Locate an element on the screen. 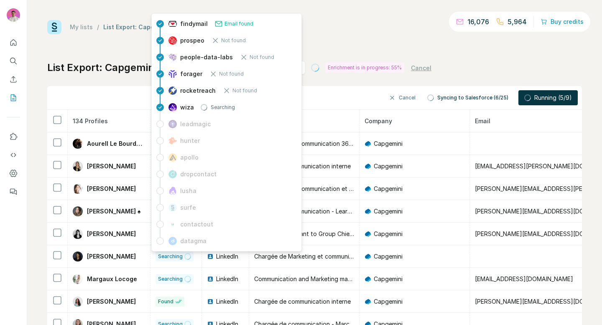 The height and width of the screenshot is (325, 602). span: Consultante en communication 360° is located at coordinates (304, 143).